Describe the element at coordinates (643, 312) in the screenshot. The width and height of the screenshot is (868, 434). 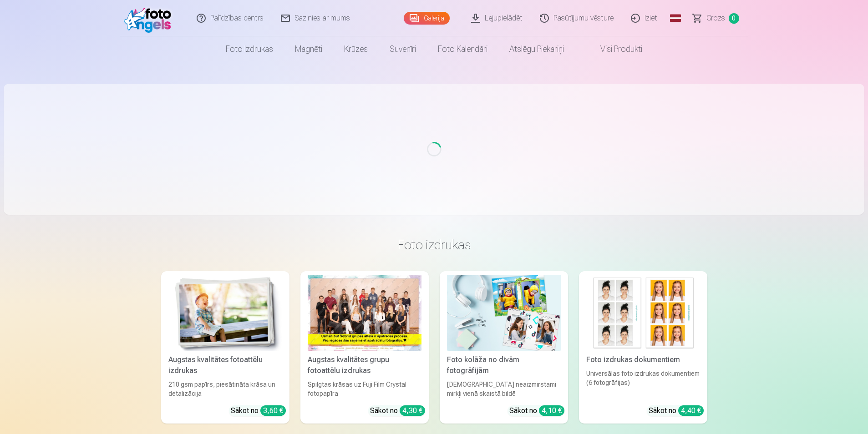
I see `img: Foto izdrukas dokumentiem` at that location.